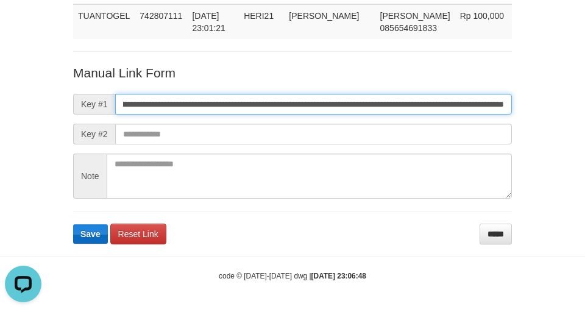 The height and width of the screenshot is (312, 585). I want to click on span: Save, so click(90, 234).